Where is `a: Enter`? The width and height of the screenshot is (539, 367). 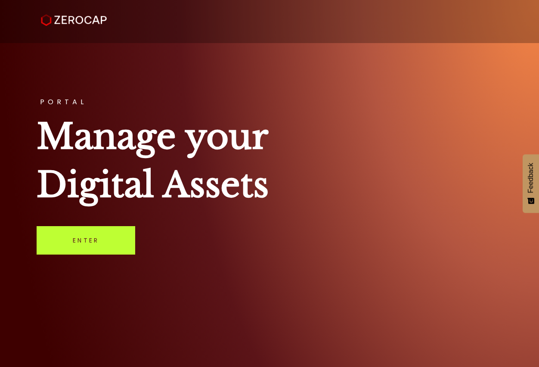 a: Enter is located at coordinates (86, 240).